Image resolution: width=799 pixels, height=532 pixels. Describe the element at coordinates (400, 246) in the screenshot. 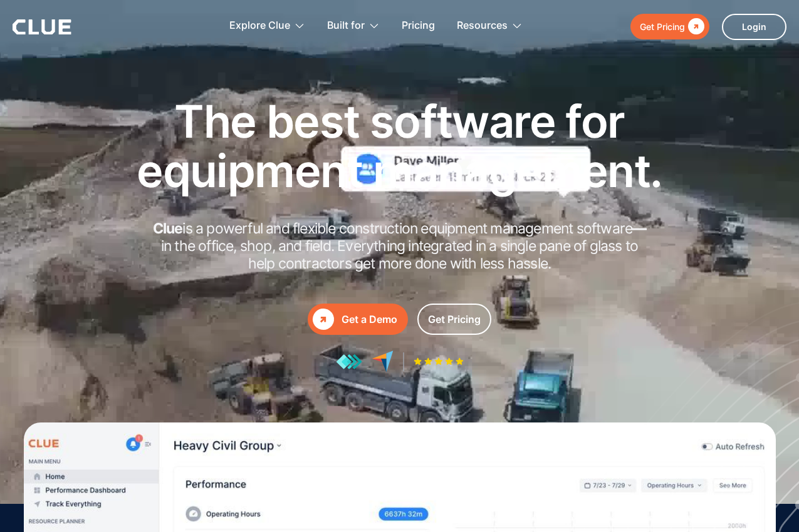

I see `h2: is a powerful and flexible construction equipment management software in the office, shop, and fi...` at that location.